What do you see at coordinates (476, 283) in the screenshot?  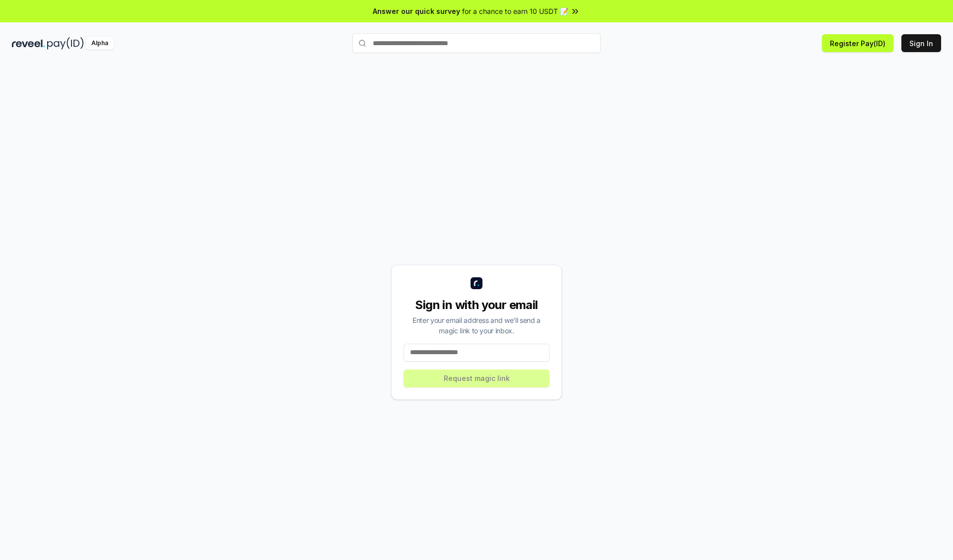 I see `img: logo_small` at bounding box center [476, 283].